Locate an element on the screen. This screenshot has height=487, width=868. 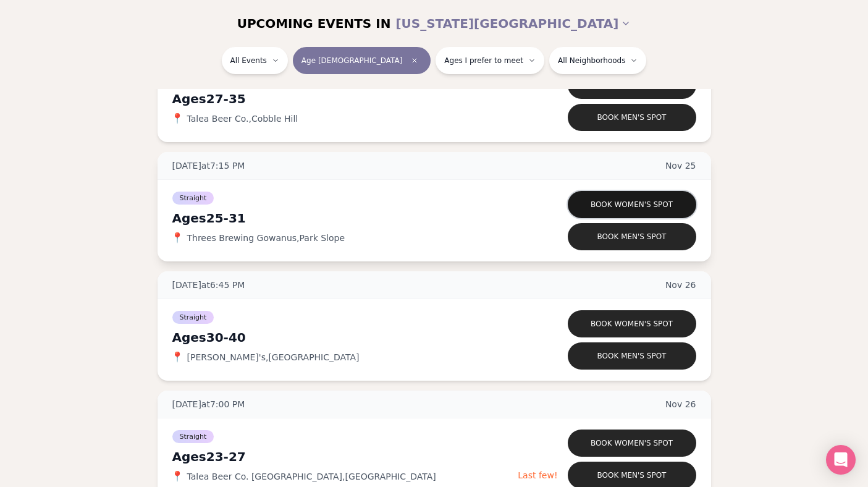
span: All Events is located at coordinates (248, 60).